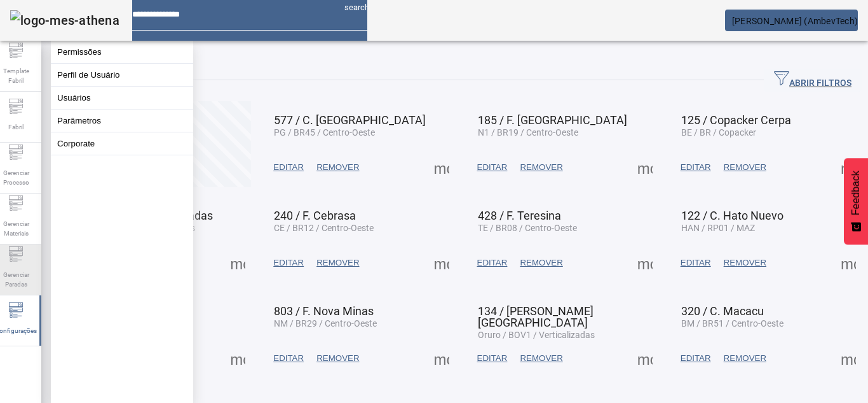 Image resolution: width=868 pixels, height=403 pixels. I want to click on span: 320 / C. Macacu, so click(723, 310).